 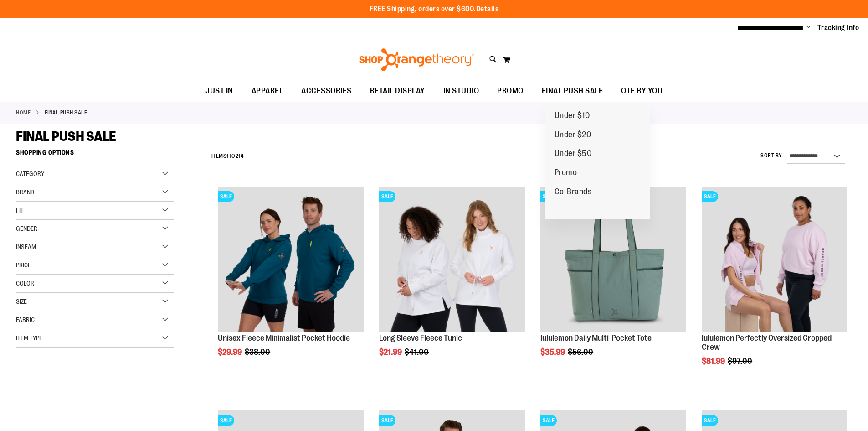 What do you see at coordinates (573, 192) in the screenshot?
I see `a: Co-Brands` at bounding box center [573, 192].